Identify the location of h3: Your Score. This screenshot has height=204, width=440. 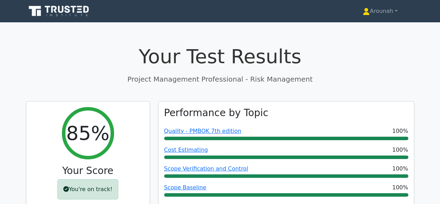
(88, 170).